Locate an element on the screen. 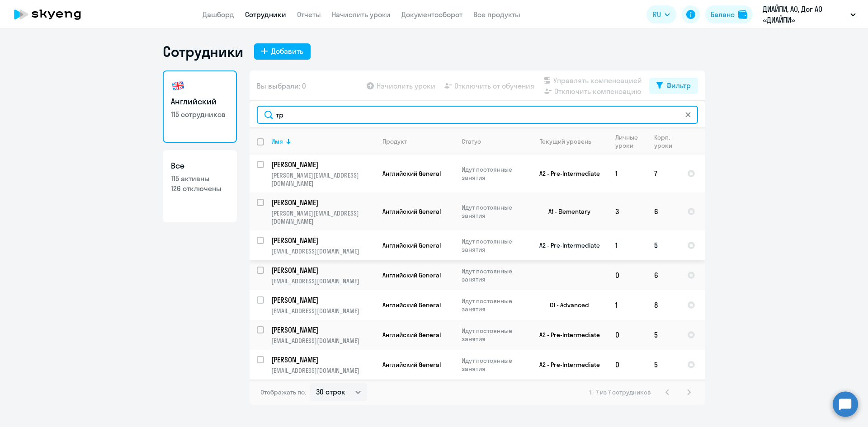  a: Начислить уроки is located at coordinates (361, 14).